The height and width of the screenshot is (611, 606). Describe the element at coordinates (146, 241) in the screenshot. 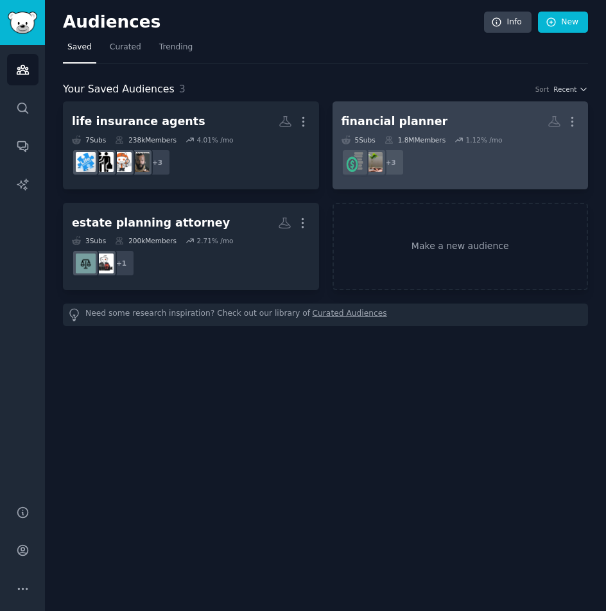

I see `div: 200k Members` at that location.